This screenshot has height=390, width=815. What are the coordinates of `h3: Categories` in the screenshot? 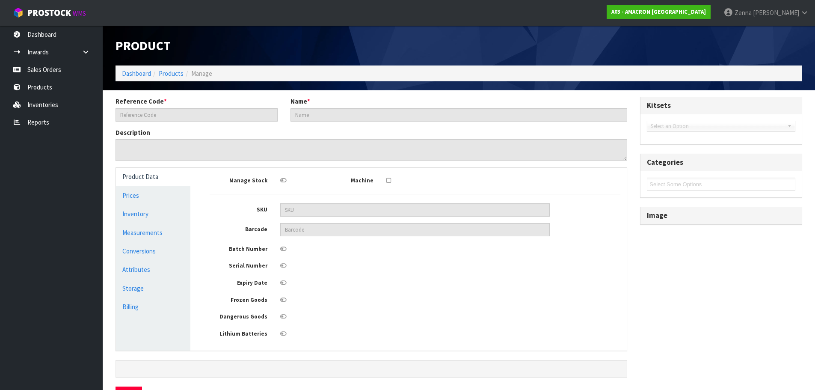 It's located at (721, 162).